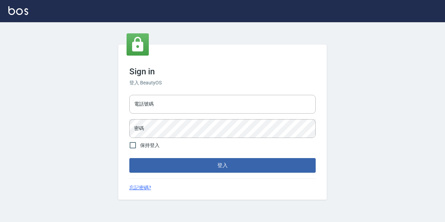  Describe the element at coordinates (223, 72) in the screenshot. I see `h3: Sign in` at that location.